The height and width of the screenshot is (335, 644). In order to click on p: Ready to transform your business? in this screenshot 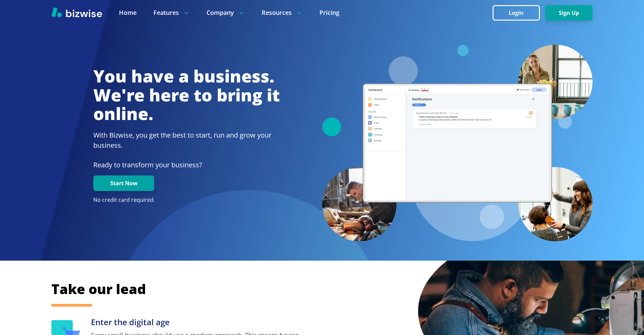, I will do `click(186, 165)`.